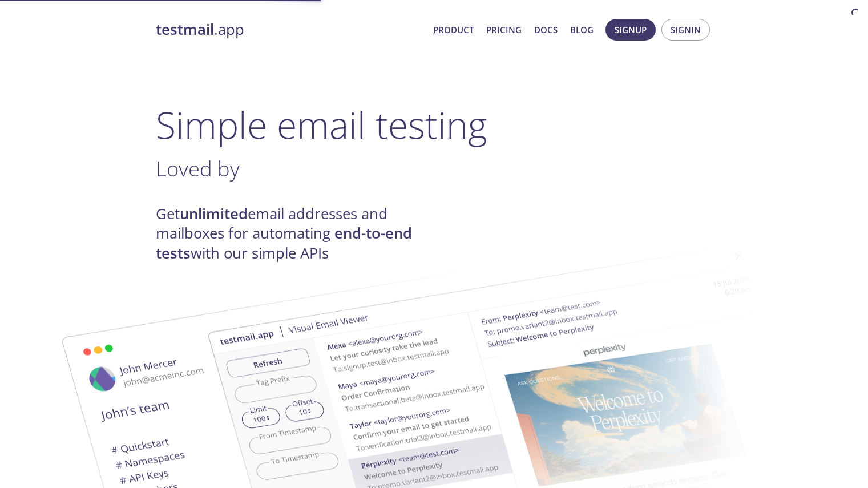 This screenshot has height=488, width=868. Describe the element at coordinates (197, 168) in the screenshot. I see `span: Loved by` at that location.